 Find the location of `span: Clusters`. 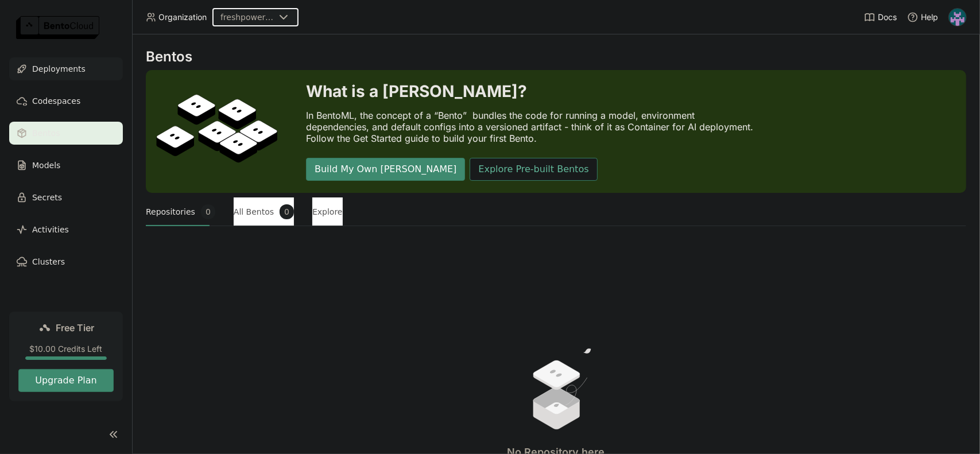

span: Clusters is located at coordinates (48, 261).